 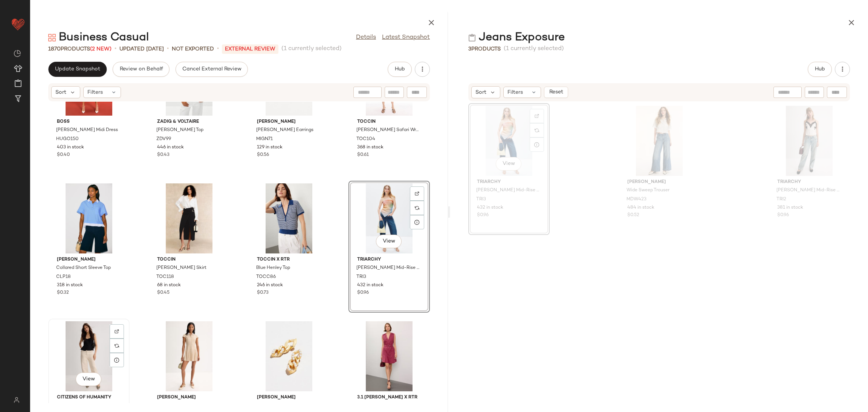 I want to click on span: TOCCIN X RTR, so click(x=289, y=260).